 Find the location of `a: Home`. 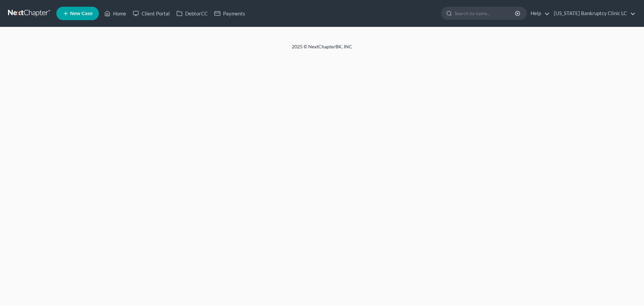

a: Home is located at coordinates (115, 14).